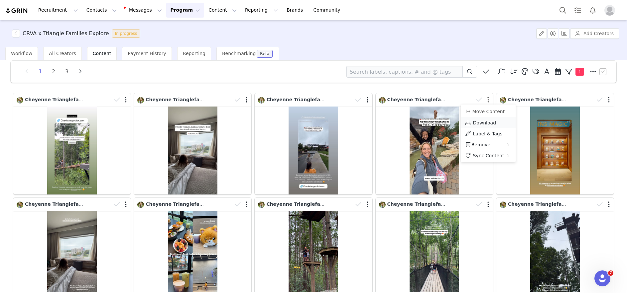 The width and height of the screenshot is (627, 293). What do you see at coordinates (77, 34) in the screenshot?
I see `span: [object Object]` at bounding box center [77, 34].